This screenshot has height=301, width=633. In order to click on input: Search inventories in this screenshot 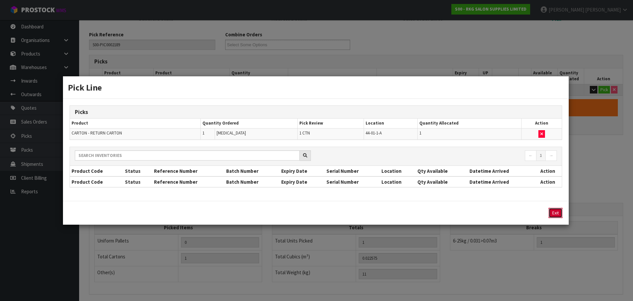, I will do `click(187, 155)`.